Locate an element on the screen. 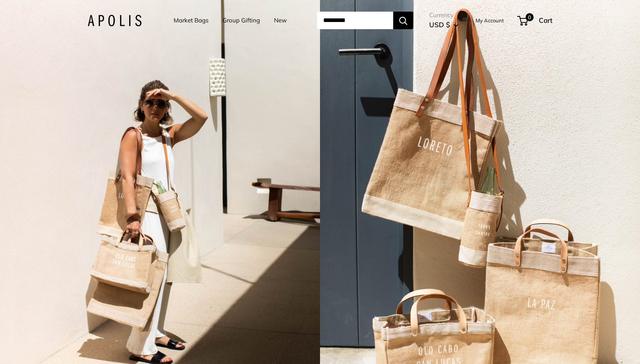  a: 0 Cart is located at coordinates (535, 21).